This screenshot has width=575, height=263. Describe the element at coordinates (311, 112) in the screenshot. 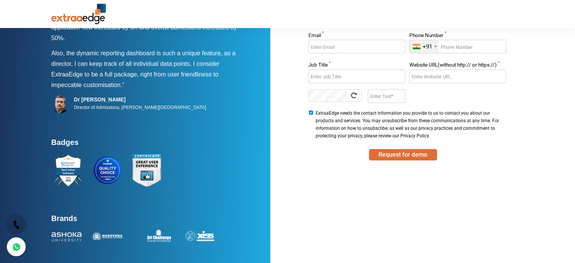

I see `input: ExtraaEdge needs the contact information you provide to us to contact you about our products and ...` at that location.